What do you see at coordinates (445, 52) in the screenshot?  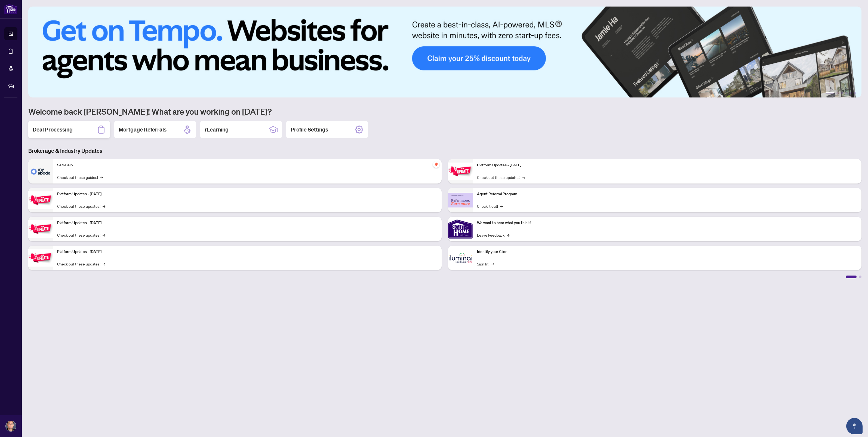 I see `img: Slide 0` at bounding box center [445, 52].